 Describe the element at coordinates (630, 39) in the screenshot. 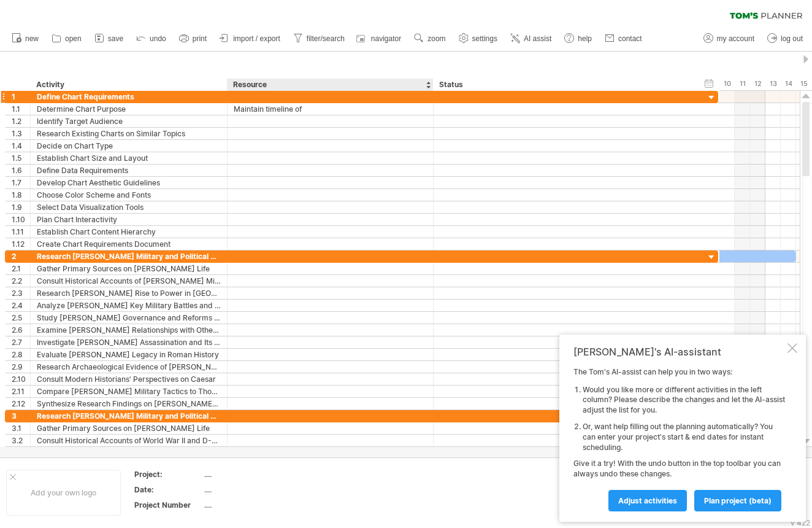

I see `span: contact` at that location.